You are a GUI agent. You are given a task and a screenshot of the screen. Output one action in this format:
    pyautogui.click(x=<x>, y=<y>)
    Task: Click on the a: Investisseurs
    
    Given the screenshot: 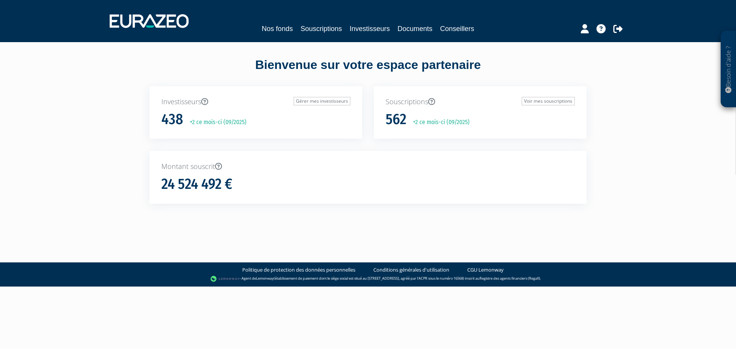 What is the action you would take?
    pyautogui.click(x=370, y=29)
    